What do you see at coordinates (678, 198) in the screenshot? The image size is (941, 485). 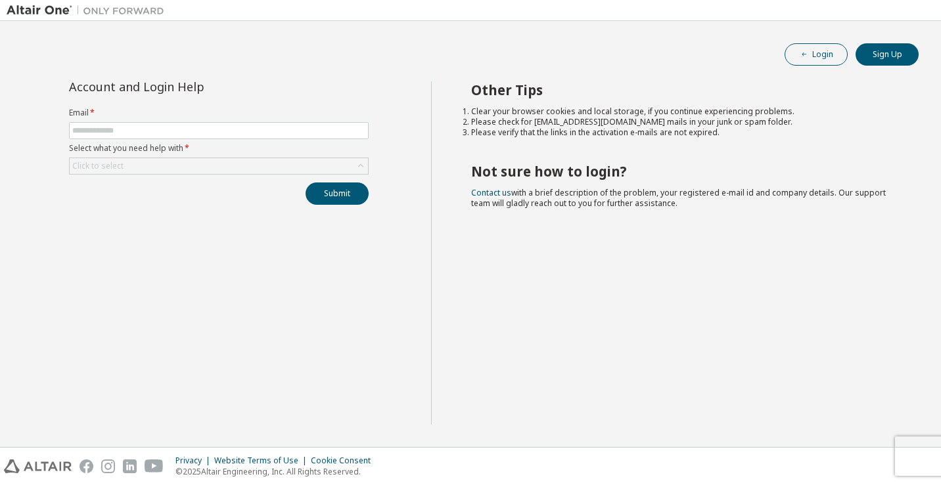 I see `span: with a brief description of the problem, your registered e-mail id and company details. Our suppo...` at bounding box center [678, 198].